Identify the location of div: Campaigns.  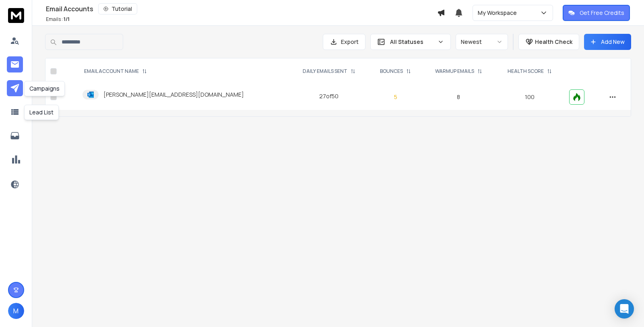
(44, 89).